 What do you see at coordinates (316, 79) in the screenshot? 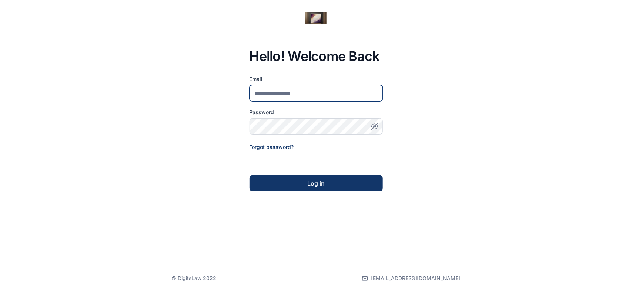
I see `label: Email` at bounding box center [316, 79].